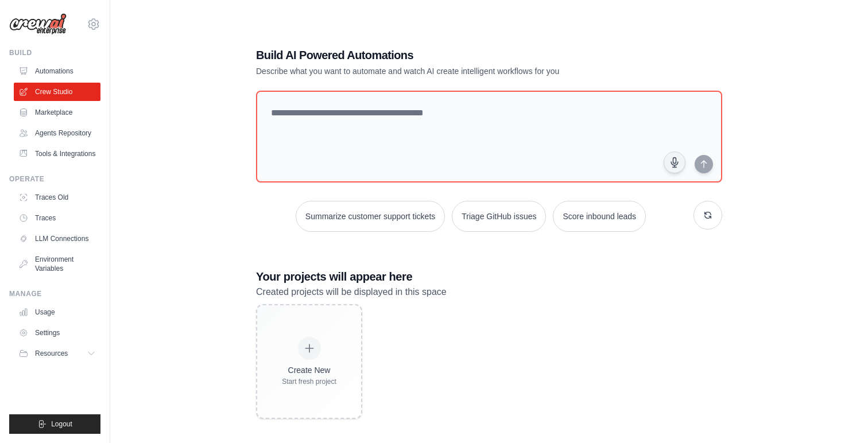 Image resolution: width=868 pixels, height=443 pixels. What do you see at coordinates (57, 264) in the screenshot?
I see `a: Environment Variables` at bounding box center [57, 264].